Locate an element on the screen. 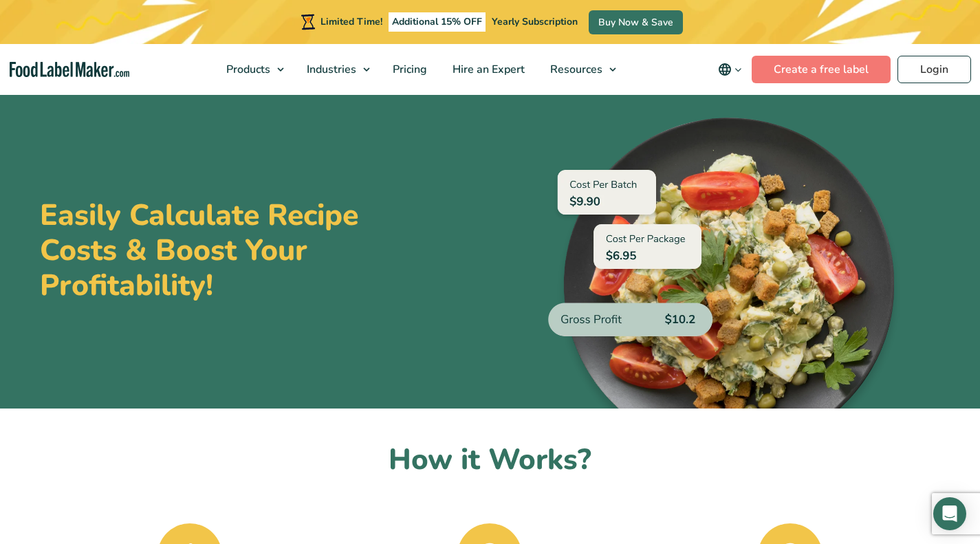 This screenshot has height=544, width=980. span: Yearly Subscription is located at coordinates (535, 21).